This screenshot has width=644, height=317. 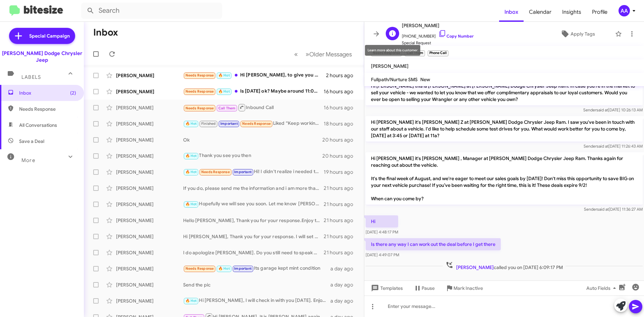 I want to click on small: Phone Call, so click(x=439, y=54).